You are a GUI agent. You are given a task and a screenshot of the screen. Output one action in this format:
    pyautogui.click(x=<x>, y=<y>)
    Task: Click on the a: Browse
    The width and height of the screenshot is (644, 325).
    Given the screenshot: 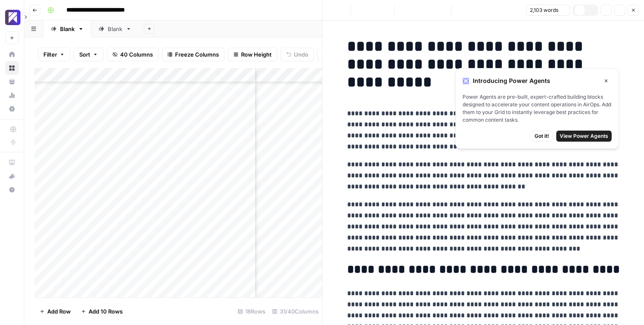 What is the action you would take?
    pyautogui.click(x=12, y=68)
    